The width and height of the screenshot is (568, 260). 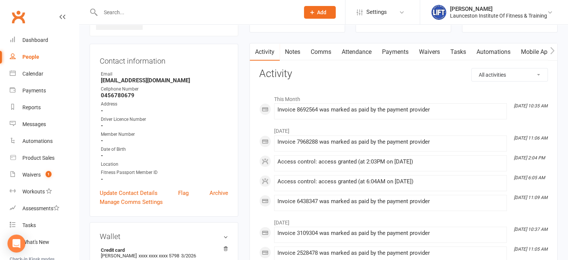 I want to click on a: Comms, so click(x=321, y=52).